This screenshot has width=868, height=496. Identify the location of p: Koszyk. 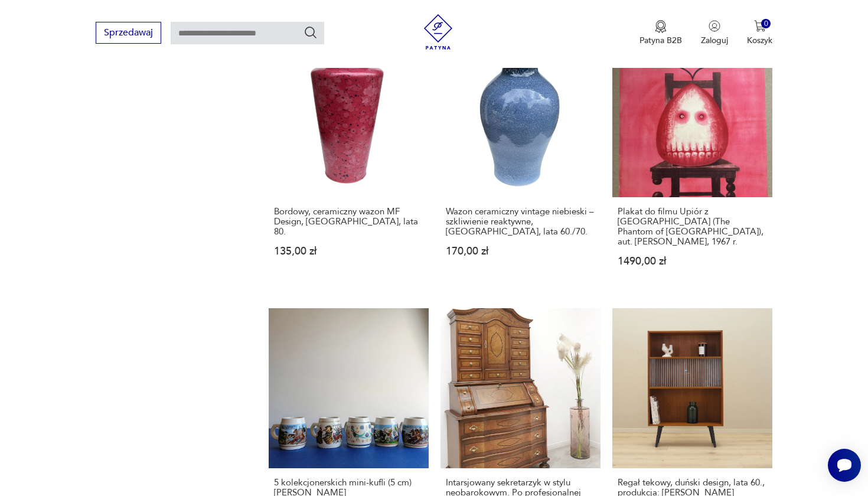
(759, 40).